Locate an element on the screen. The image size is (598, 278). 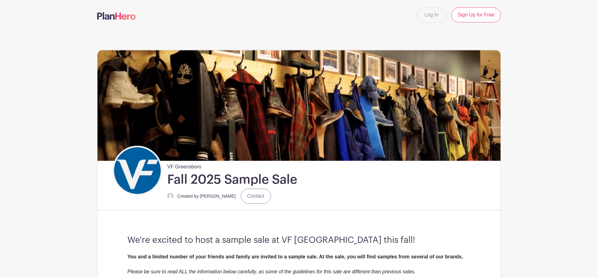
img: Sample%20Sale.png is located at coordinates (299, 105).